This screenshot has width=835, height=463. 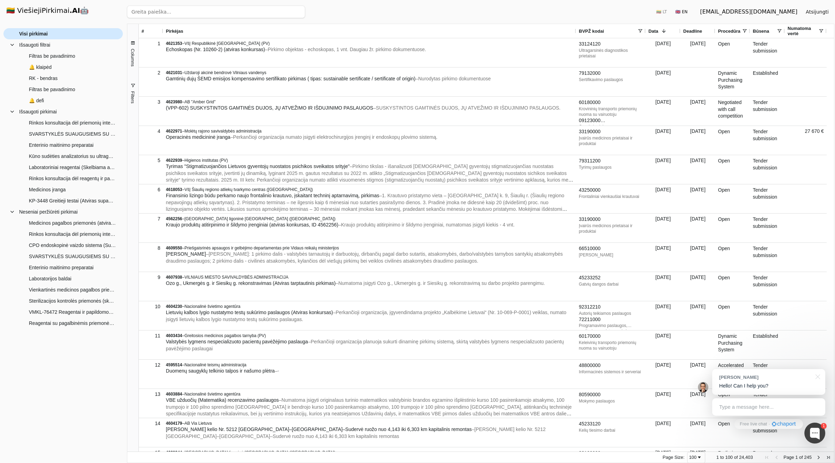 What do you see at coordinates (174, 336) in the screenshot?
I see `span: 4603434` at bounding box center [174, 336].